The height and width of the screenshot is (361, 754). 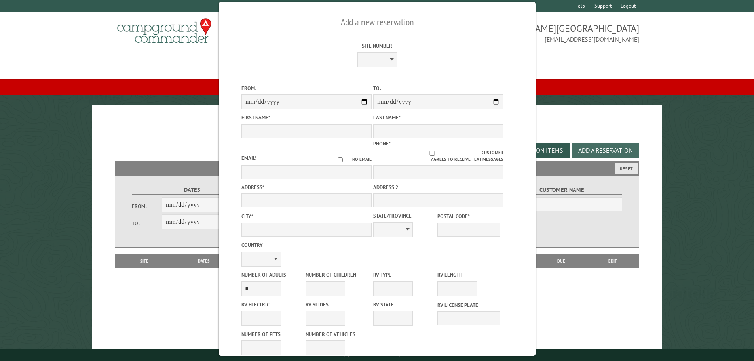 What do you see at coordinates (405, 215) in the screenshot?
I see `label: State/Province` at bounding box center [405, 215].